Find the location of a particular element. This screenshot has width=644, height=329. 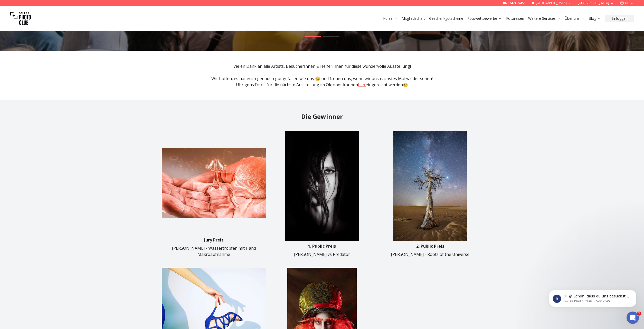

p: Hi 😀 Schön, dass du uns besuchst. Stell' uns gerne jederzeit Fragen oder hinterlasse ein Feedback. is located at coordinates (55, 17).